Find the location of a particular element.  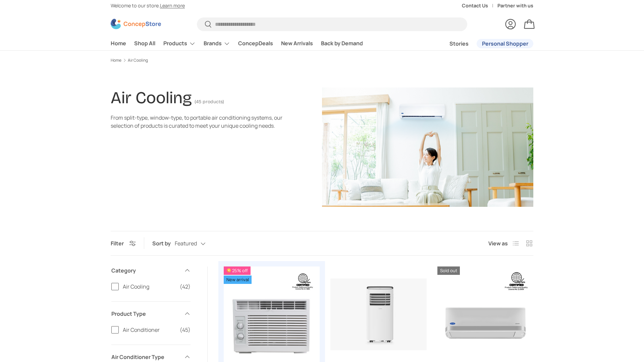

a: Back by Demand is located at coordinates (342, 44).